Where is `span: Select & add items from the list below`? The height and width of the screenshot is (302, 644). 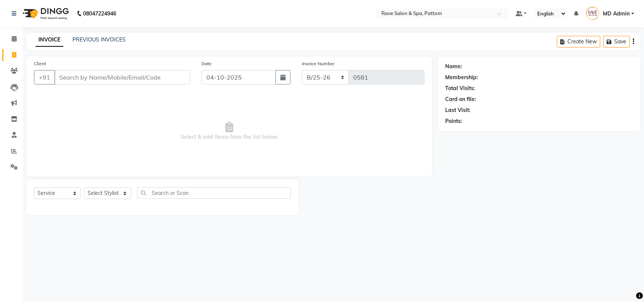 span: Select & add items from the list below is located at coordinates (229, 132).